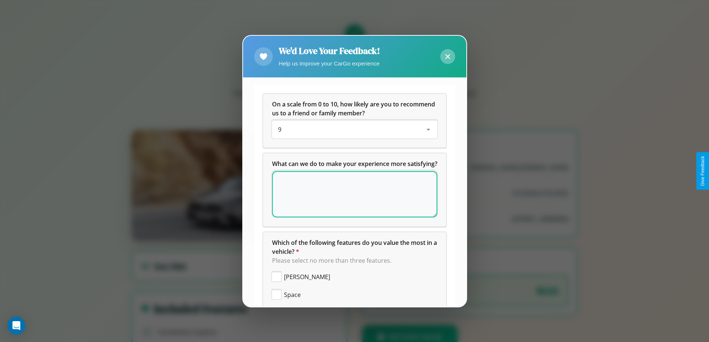 This screenshot has width=709, height=342. I want to click on span: What can we do to make your experience more satisfying?, so click(355, 164).